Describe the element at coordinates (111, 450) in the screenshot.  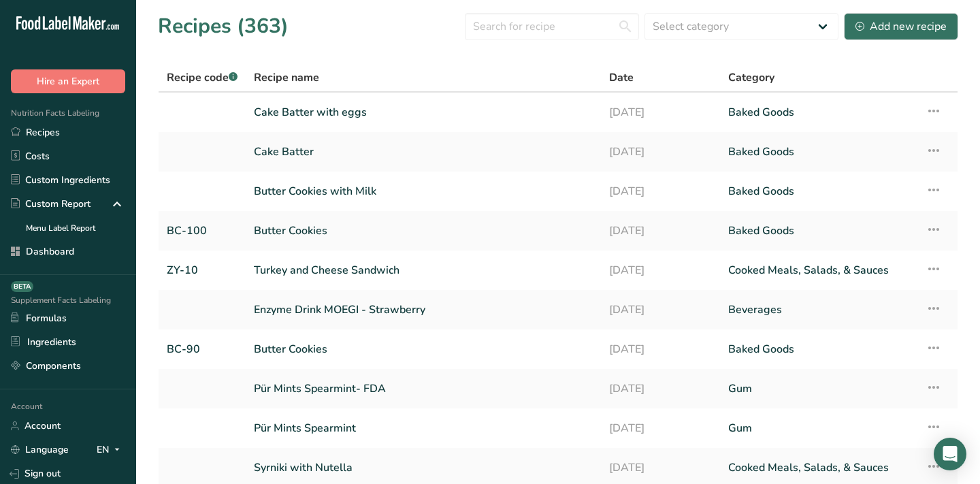
I see `div: EN` at that location.